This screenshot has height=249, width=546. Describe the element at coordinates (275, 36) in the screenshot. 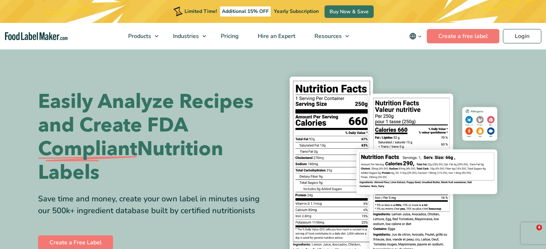

I see `a: Hire an Expert` at that location.